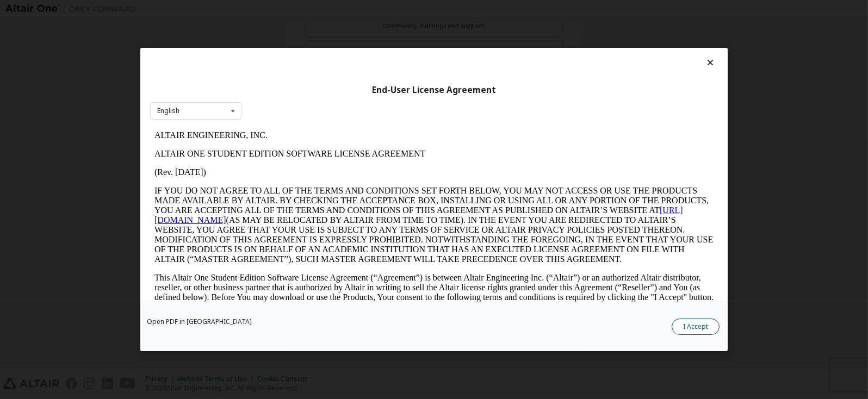 The image size is (868, 399). I want to click on div: English, so click(168, 111).